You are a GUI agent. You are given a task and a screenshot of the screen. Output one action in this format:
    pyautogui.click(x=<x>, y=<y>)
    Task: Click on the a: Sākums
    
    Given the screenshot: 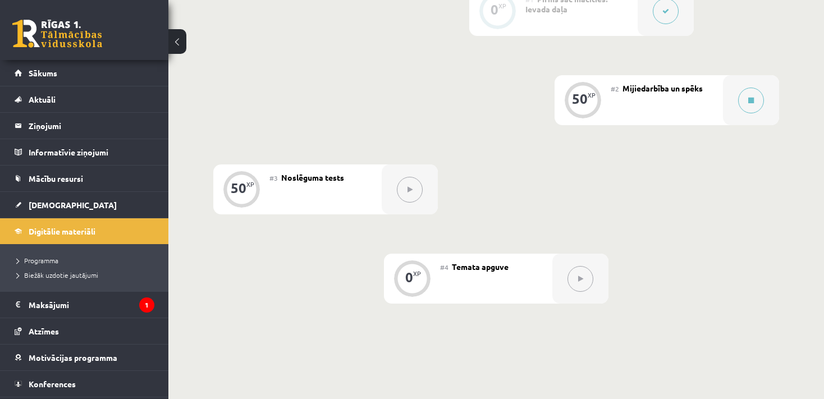 What is the action you would take?
    pyautogui.click(x=84, y=73)
    